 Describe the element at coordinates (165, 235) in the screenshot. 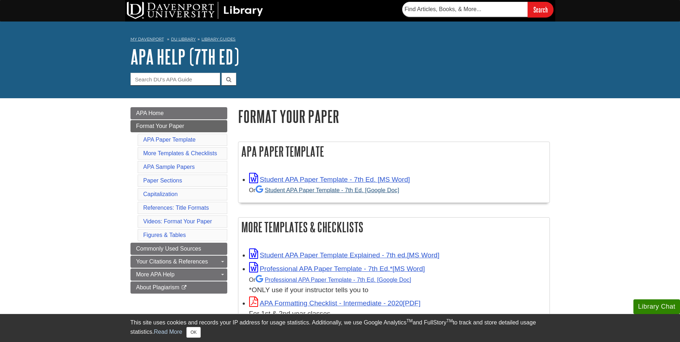

I see `a: Figures & Tables` at that location.